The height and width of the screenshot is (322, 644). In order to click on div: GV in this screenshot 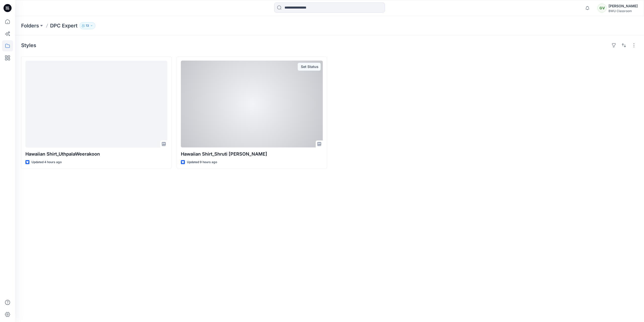, I will do `click(602, 8)`.